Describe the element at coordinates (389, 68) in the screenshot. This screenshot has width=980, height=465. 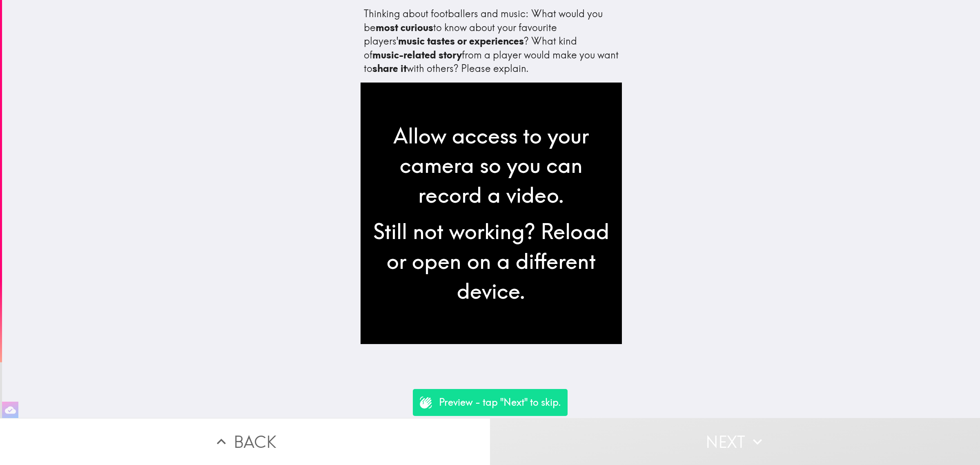
I see `b: share it` at that location.